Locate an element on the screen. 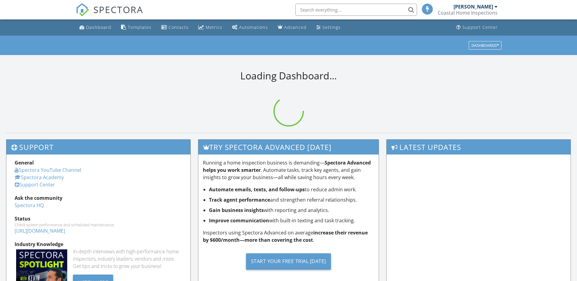 The height and width of the screenshot is (281, 577). a: Contacts is located at coordinates (175, 27).